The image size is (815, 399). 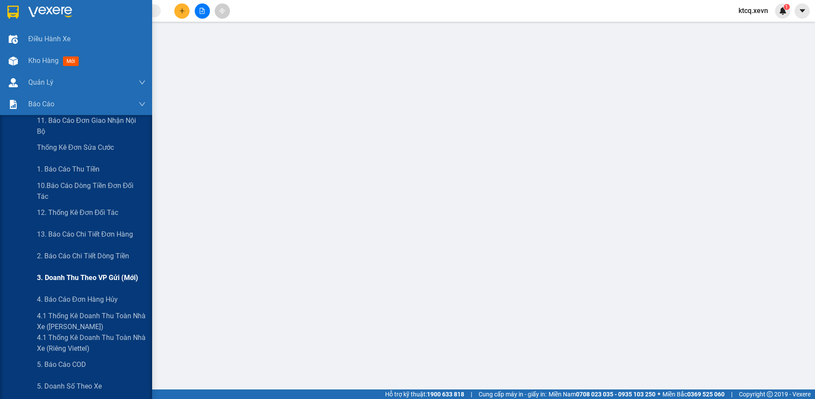 I want to click on span: Hỗ trợ kỹ thuật:, so click(x=424, y=394).